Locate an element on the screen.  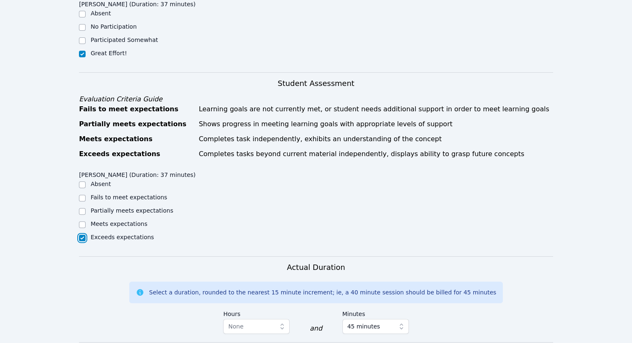
div: Select a duration, rounded to the nearest 15 minute increment; ie, a 40 minute session should be ... is located at coordinates (323, 293).